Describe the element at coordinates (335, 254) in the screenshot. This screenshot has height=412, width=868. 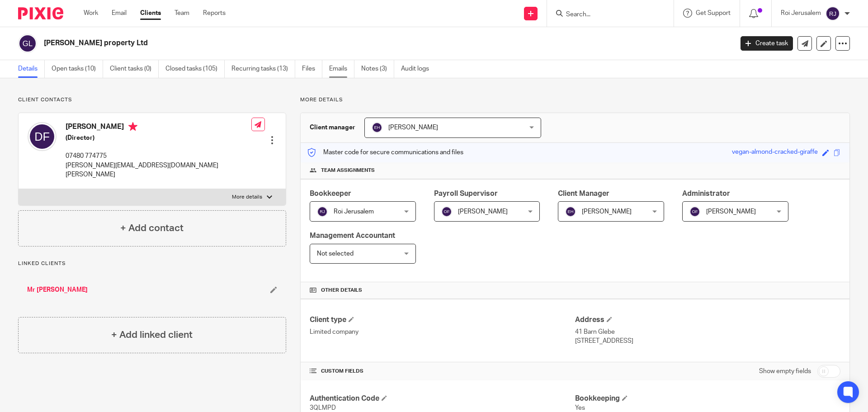
I see `span: Not selected` at that location.